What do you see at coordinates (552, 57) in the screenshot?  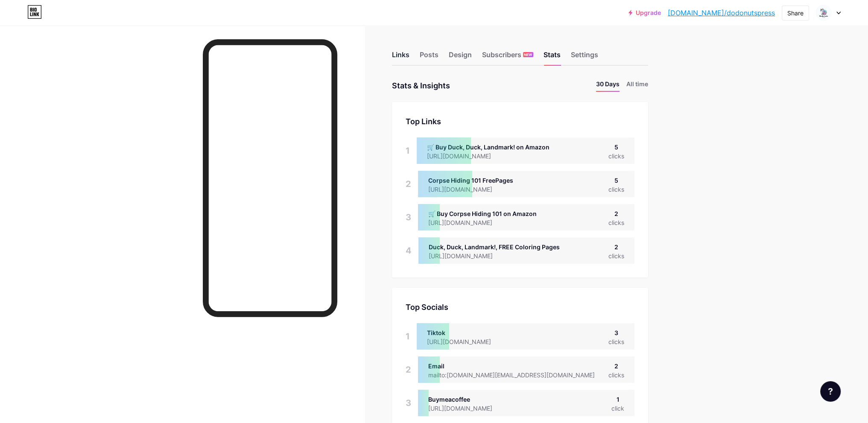 I see `div: Stats` at bounding box center [552, 57].